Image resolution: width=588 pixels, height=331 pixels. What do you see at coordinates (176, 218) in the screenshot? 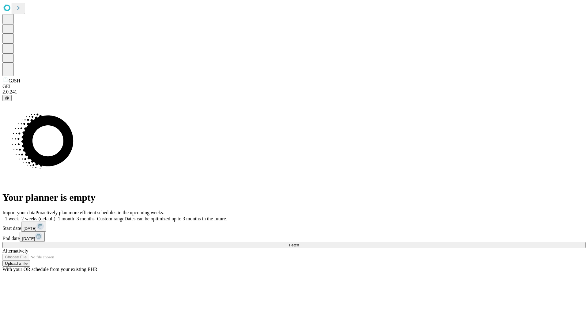
I see `span: Dates can be optimized up to 3 months in the future.` at bounding box center [176, 218].